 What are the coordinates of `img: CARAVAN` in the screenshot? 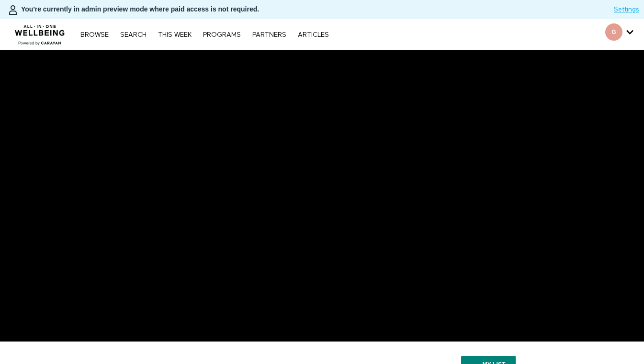 It's located at (40, 32).